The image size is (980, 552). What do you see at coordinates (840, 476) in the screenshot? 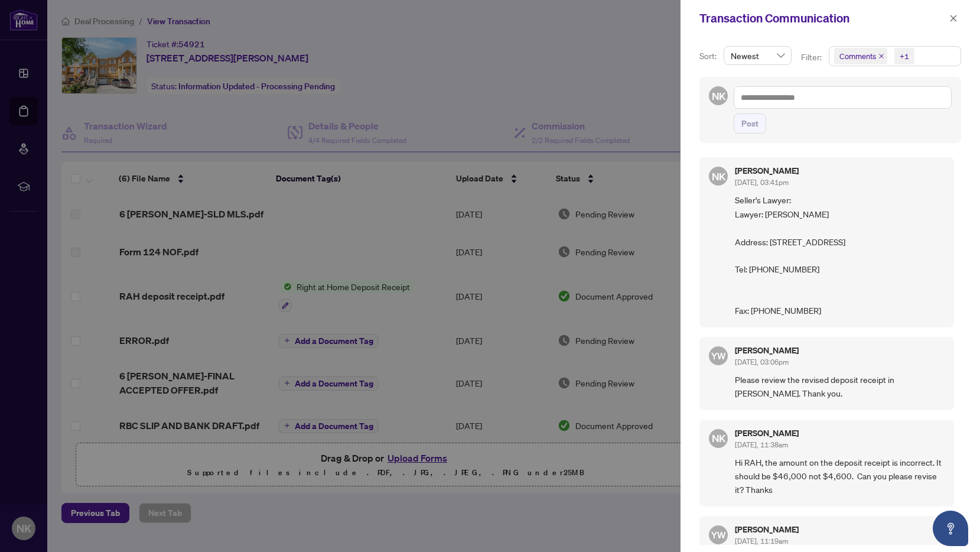
I see `span: Hi RAH, the amount on the deposit receipt is incorrect. It should be $46,000 not $4,600. Can you ...` at bounding box center [840, 476].